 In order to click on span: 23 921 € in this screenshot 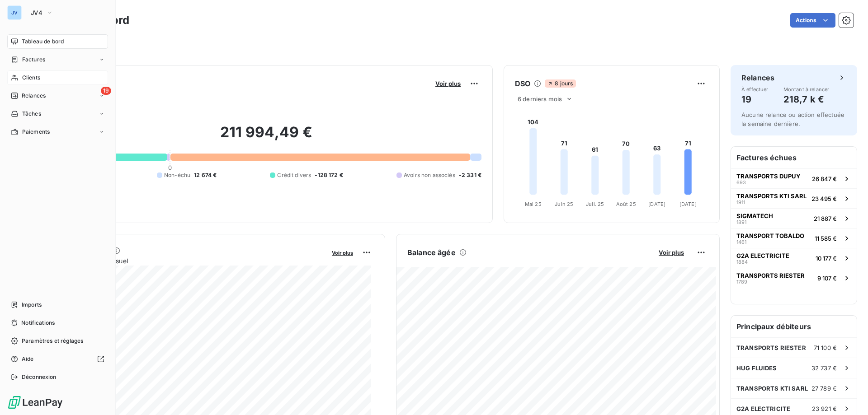, I will do `click(824, 409)`.